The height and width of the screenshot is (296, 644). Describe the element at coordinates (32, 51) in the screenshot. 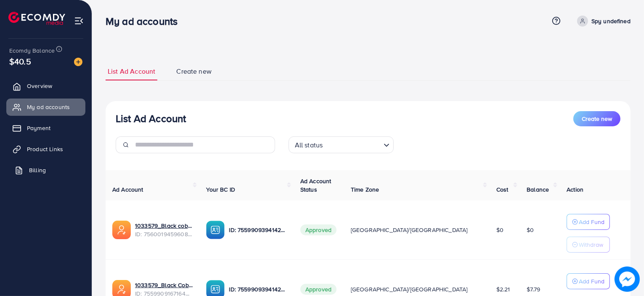

I see `span: Ecomdy Balance` at that location.